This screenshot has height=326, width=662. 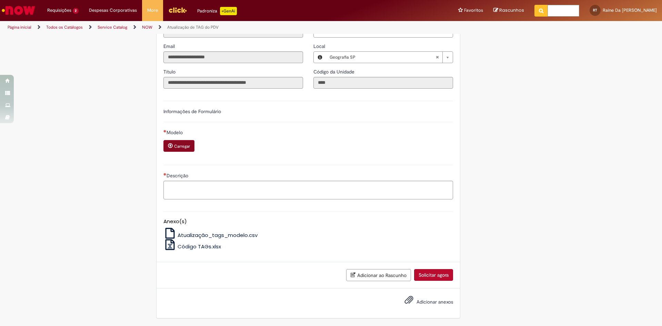 I want to click on a: Geografia SPLimpar campo Local, so click(x=390, y=57).